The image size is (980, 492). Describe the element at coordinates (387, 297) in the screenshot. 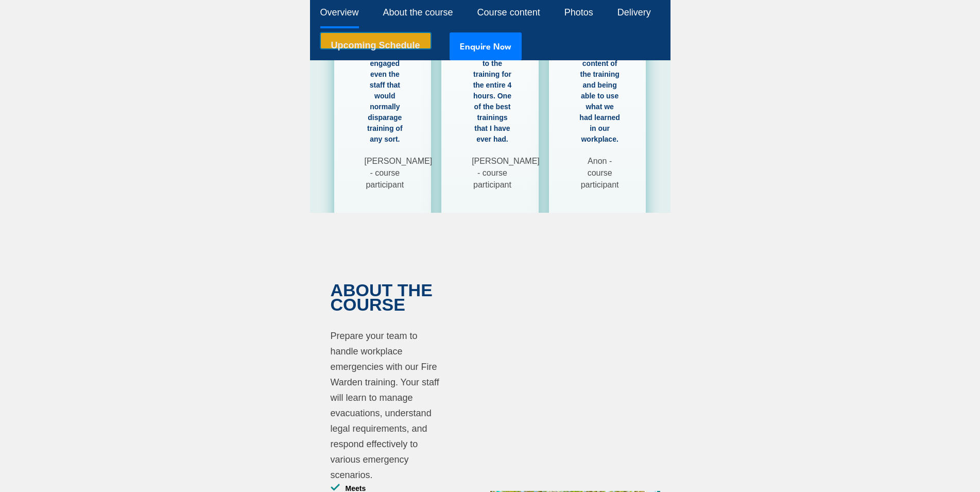

I see `h2: ABOUT THE COURSE` at that location.